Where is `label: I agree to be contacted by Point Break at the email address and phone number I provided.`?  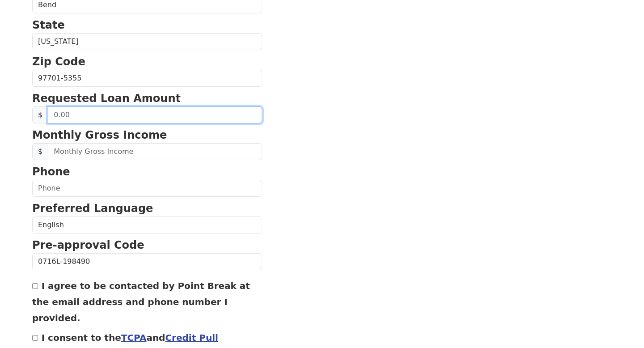
label: I agree to be contacted by Point Break at the email address and phone number I provided. is located at coordinates (141, 302).